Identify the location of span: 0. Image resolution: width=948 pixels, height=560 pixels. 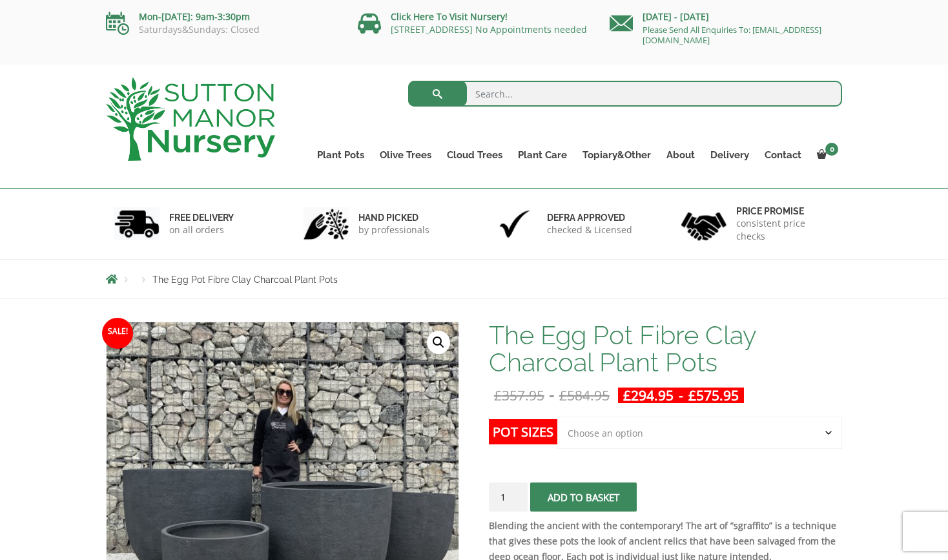
(832, 150).